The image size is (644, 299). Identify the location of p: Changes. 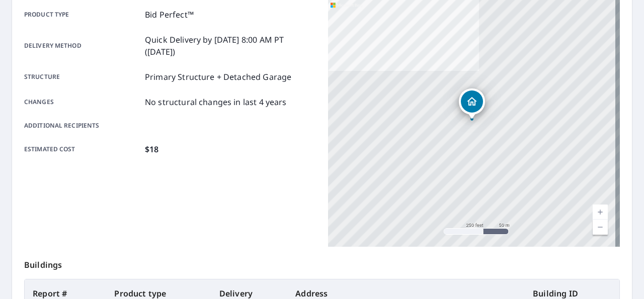
(82, 102).